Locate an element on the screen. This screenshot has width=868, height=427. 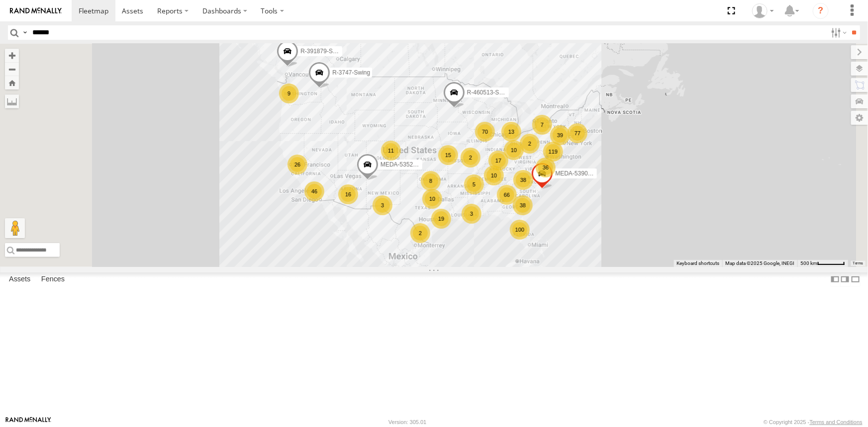
button: Drag Pegman onto the map to open Street View is located at coordinates (15, 229).